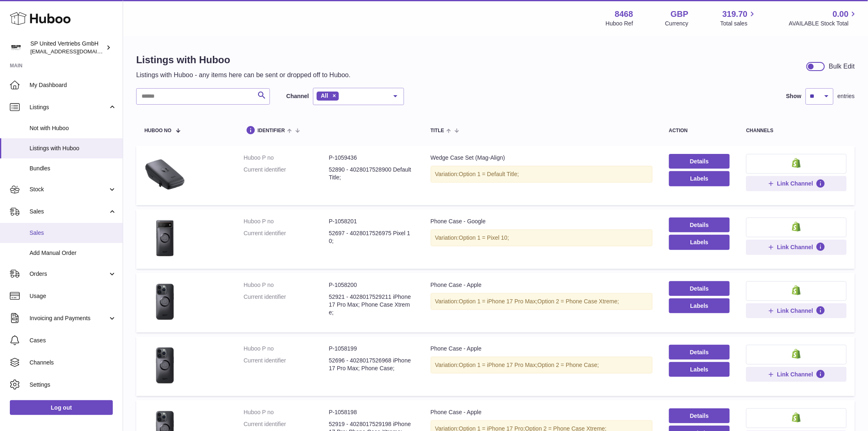  What do you see at coordinates (68, 189) in the screenshot?
I see `span: Stock` at bounding box center [68, 189].